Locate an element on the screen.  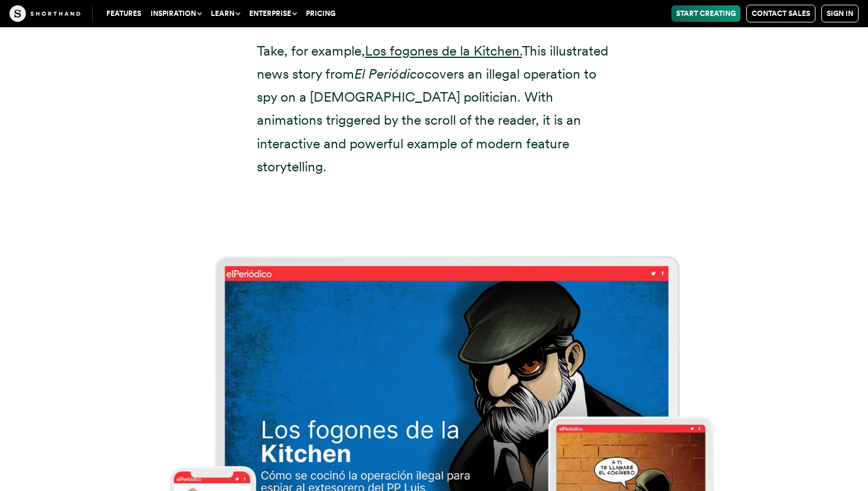
em: El Periódico is located at coordinates (389, 74).